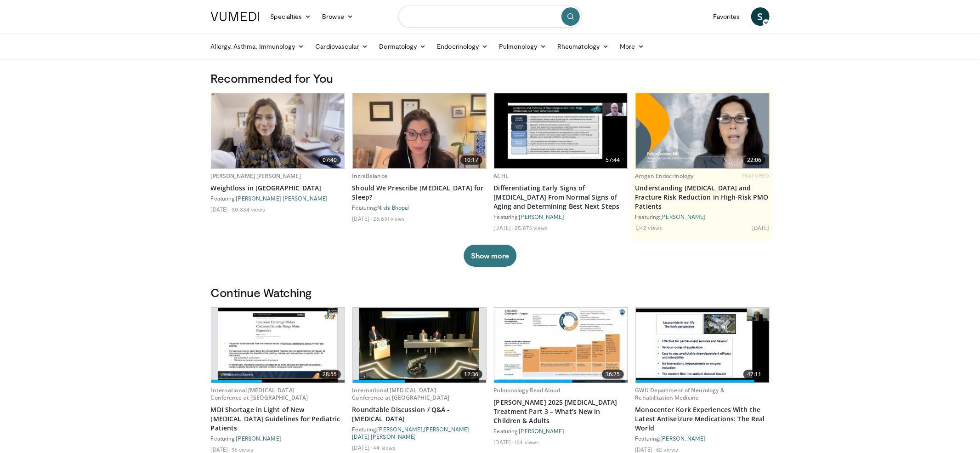 The width and height of the screenshot is (980, 453). I want to click on span: 10:17, so click(472, 160).